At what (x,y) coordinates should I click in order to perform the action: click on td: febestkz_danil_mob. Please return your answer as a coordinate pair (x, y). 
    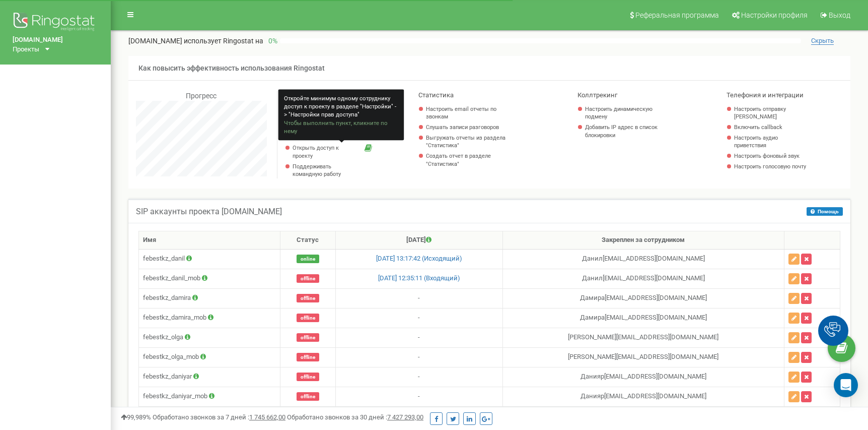
    Looking at the image, I should click on (210, 279).